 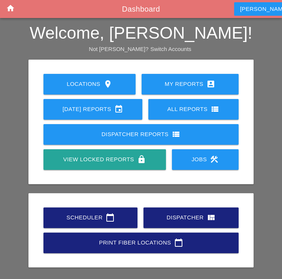 I want to click on span: Dashboard, so click(x=141, y=9).